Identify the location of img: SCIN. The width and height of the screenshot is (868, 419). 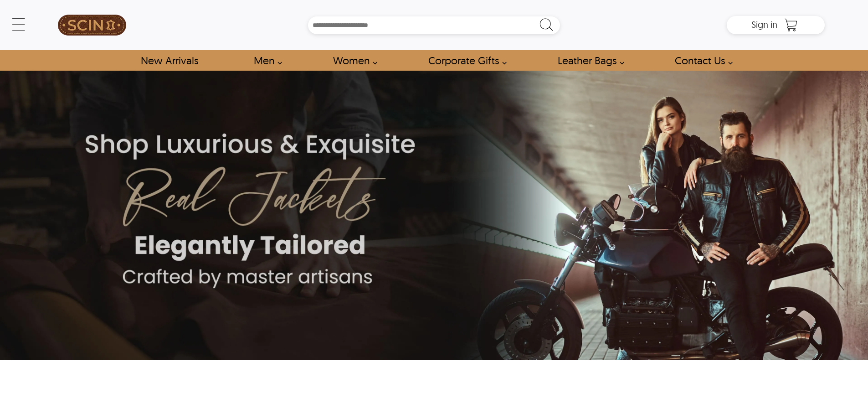
(92, 25).